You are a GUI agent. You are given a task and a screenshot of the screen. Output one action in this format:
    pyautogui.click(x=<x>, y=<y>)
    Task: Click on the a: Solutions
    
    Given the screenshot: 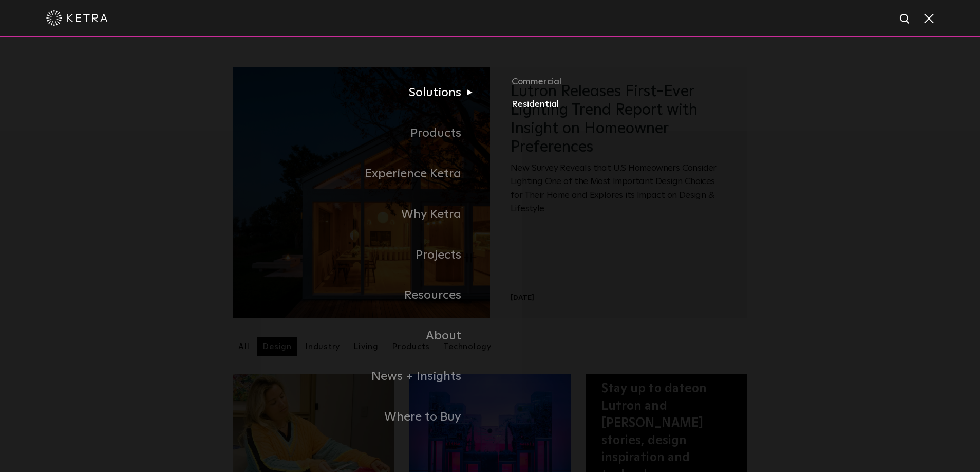 What is the action you would take?
    pyautogui.click(x=317, y=92)
    